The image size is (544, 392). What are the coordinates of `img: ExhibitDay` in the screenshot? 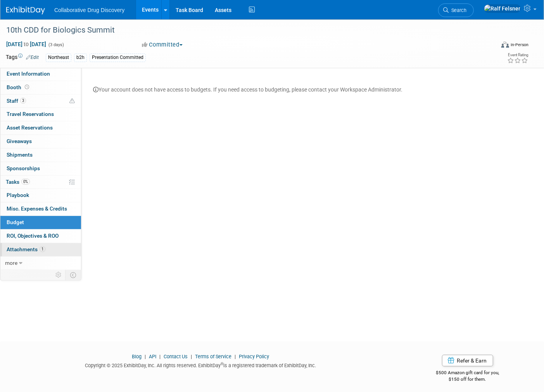 It's located at (26, 10).